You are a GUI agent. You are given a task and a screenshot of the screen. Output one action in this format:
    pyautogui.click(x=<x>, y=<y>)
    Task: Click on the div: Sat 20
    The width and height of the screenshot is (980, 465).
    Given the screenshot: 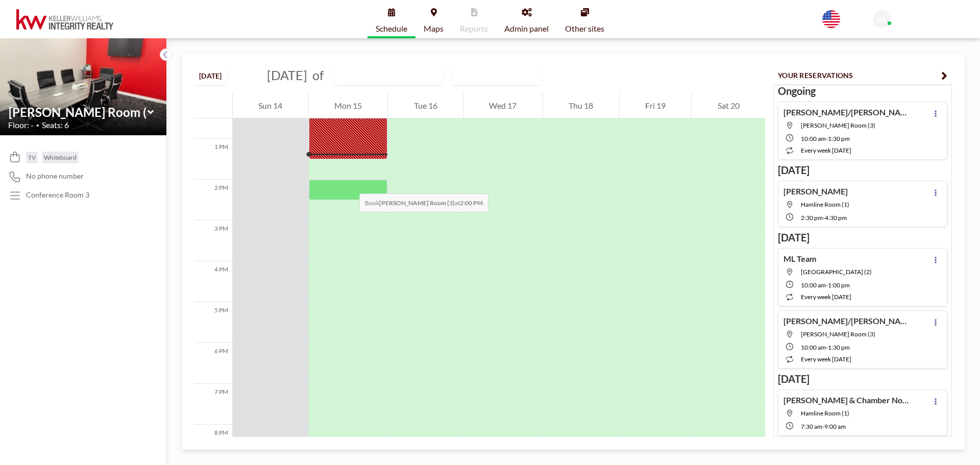 What is the action you would take?
    pyautogui.click(x=728, y=105)
    